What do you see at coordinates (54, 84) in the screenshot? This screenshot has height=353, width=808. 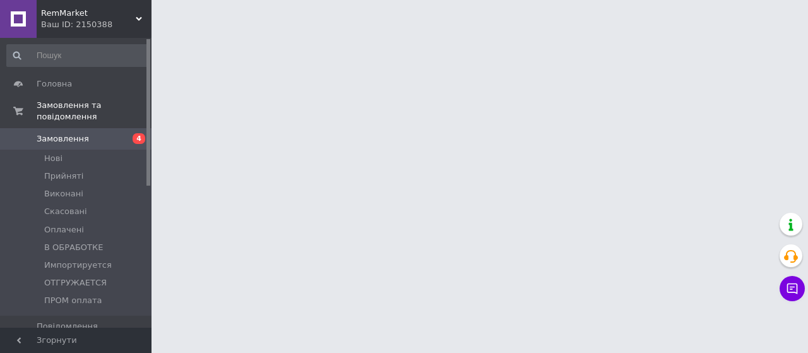 I see `span: Головна` at bounding box center [54, 84].